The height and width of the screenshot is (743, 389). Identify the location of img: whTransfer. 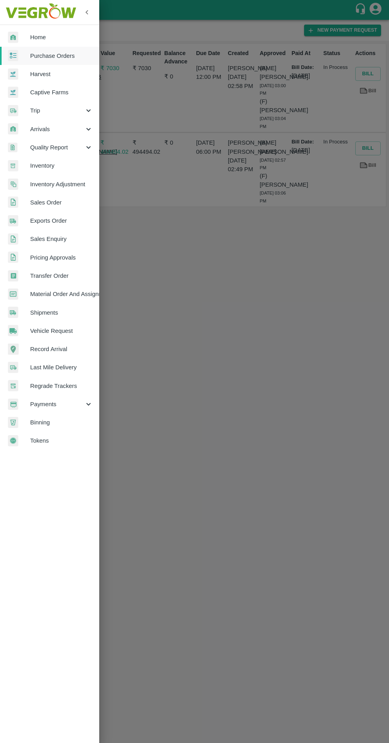
(13, 276).